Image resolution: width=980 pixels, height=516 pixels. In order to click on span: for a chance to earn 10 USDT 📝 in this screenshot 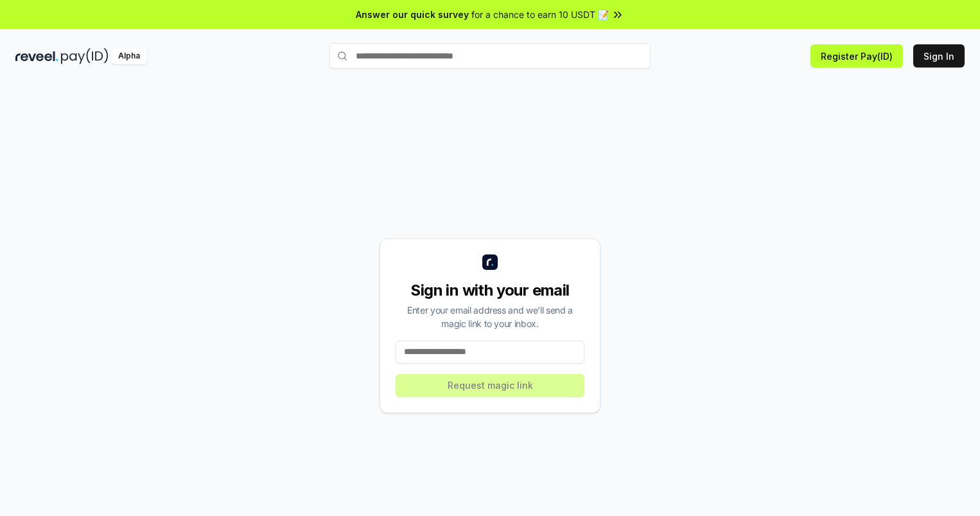, I will do `click(540, 14)`.